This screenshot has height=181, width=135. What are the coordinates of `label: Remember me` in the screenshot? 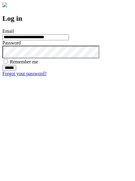 It's located at (24, 62).